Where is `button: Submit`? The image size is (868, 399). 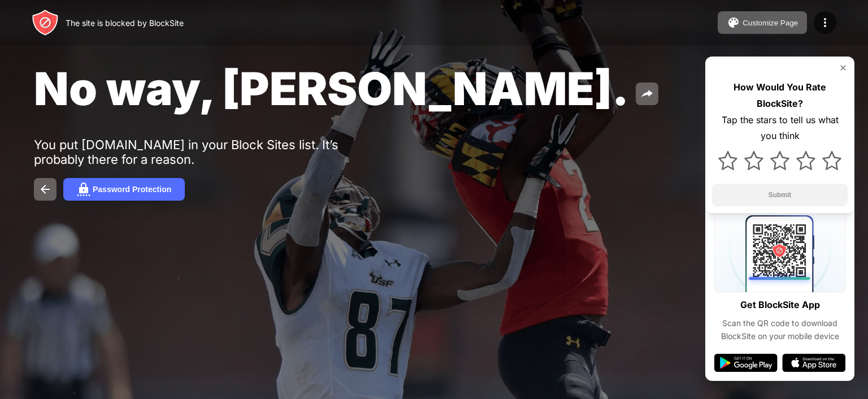 button: Submit is located at coordinates (780, 195).